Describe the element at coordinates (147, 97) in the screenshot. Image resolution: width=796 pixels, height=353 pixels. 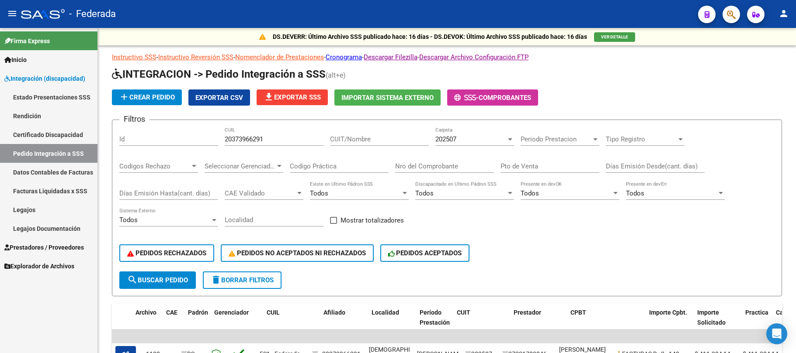
I see `span: Crear Pedido` at that location.